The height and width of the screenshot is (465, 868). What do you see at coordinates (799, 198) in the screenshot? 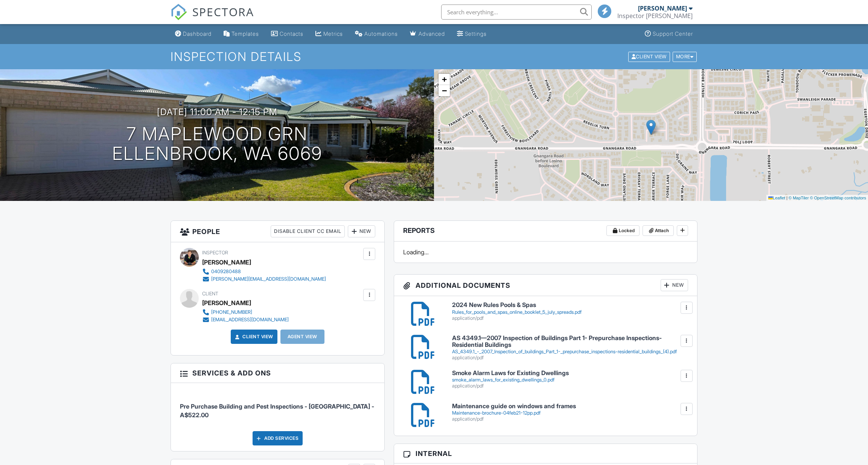
I see `a: © MapTiler` at bounding box center [799, 198].